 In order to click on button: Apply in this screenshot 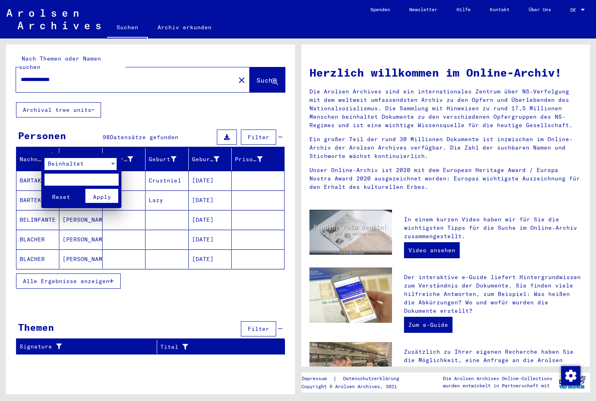, I will do `click(102, 196)`.